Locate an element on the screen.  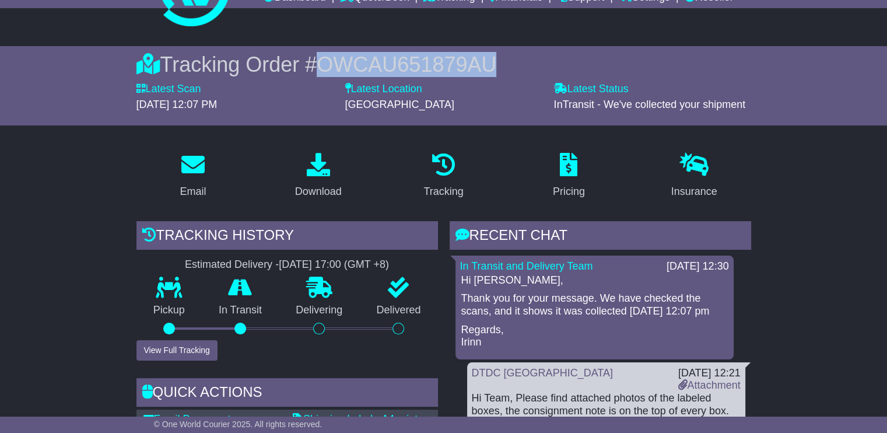
p: Delivering is located at coordinates (319, 310).